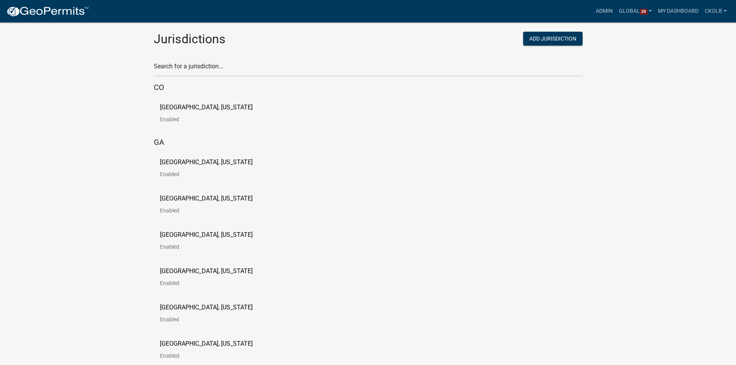  What do you see at coordinates (553, 39) in the screenshot?
I see `button: Add Jurisdiction` at bounding box center [553, 39].